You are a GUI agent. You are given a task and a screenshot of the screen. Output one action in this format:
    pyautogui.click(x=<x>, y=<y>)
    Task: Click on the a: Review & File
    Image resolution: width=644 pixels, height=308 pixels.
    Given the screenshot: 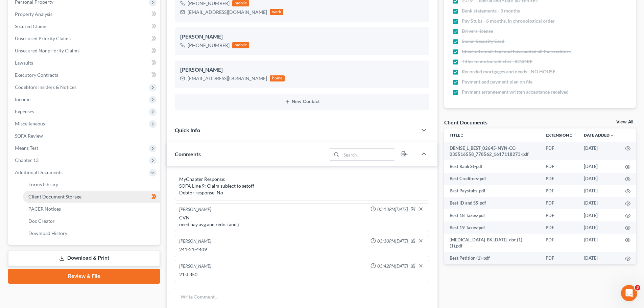 What is the action you would take?
    pyautogui.click(x=84, y=276)
    